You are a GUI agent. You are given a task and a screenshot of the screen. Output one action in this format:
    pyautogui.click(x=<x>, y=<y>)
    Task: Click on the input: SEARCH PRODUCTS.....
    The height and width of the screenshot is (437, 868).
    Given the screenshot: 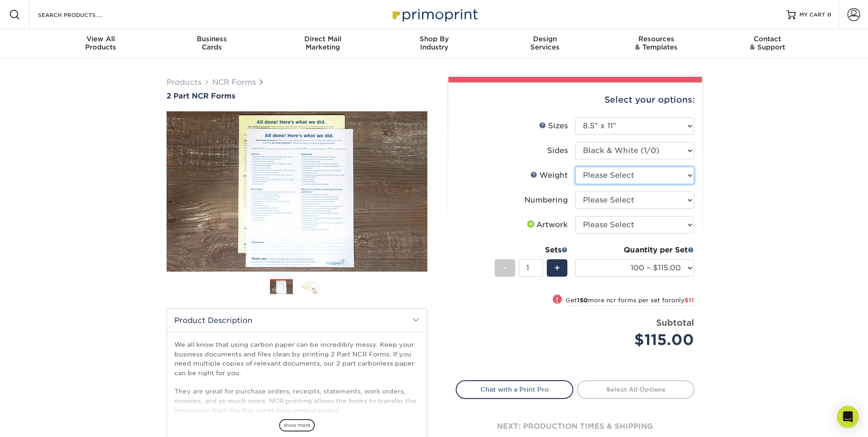 What is the action you would take?
    pyautogui.click(x=82, y=15)
    